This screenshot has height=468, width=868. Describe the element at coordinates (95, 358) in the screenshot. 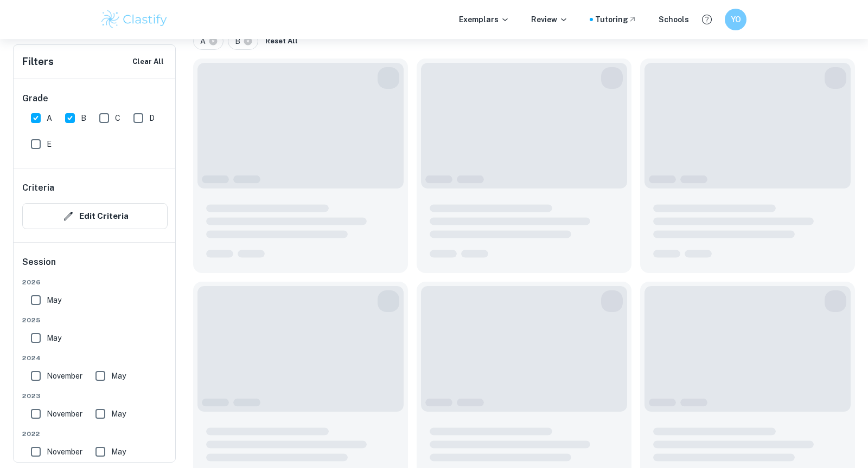

I see `span: 2024` at that location.